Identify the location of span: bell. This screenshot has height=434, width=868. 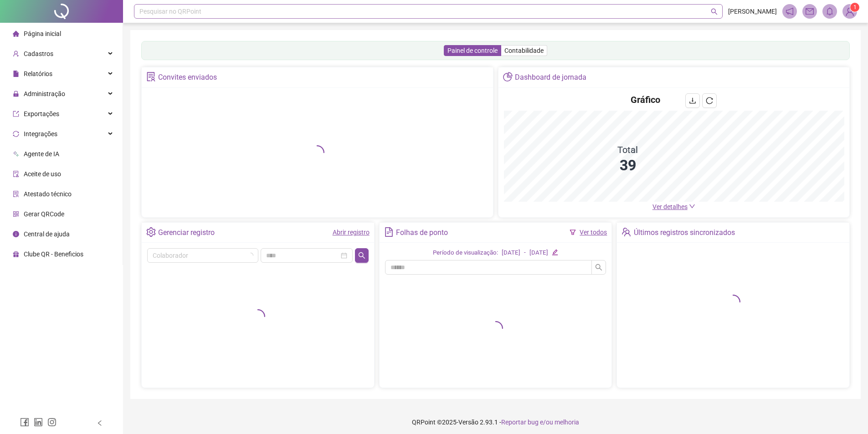
(829, 12).